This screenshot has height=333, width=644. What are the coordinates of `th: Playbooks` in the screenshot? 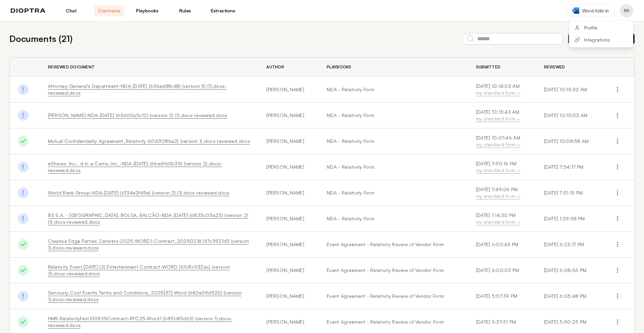 It's located at (393, 67).